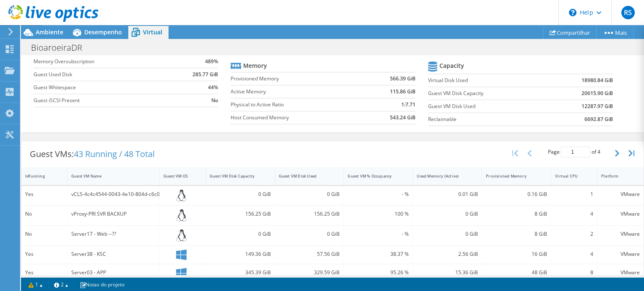 The image size is (644, 291). I want to click on span: Desempenho, so click(103, 32).